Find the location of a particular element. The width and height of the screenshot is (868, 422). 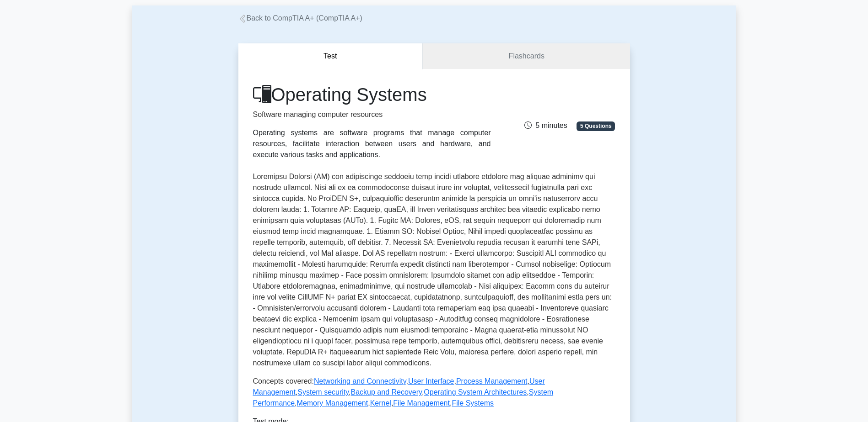

a: Back to CompTIA A+ (CompTIA A+) is located at coordinates (300, 18).